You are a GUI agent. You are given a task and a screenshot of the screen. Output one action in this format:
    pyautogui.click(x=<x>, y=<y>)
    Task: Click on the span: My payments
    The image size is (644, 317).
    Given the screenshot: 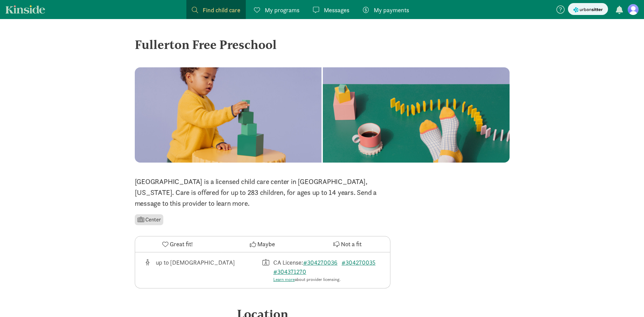 What is the action you would take?
    pyautogui.click(x=392, y=10)
    